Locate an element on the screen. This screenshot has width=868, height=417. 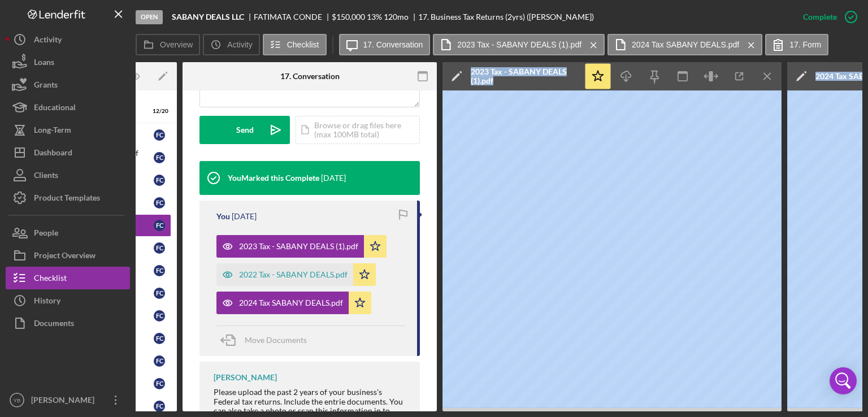
a: Activity is located at coordinates (68, 40).